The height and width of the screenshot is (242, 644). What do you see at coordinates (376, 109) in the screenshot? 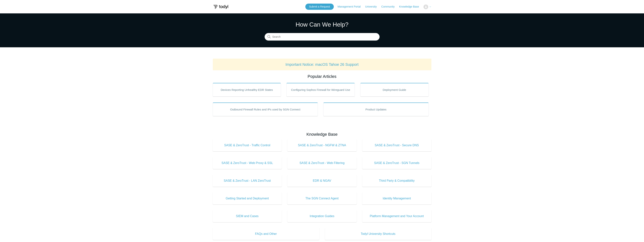
I see `a: Product Updates` at bounding box center [376, 109].